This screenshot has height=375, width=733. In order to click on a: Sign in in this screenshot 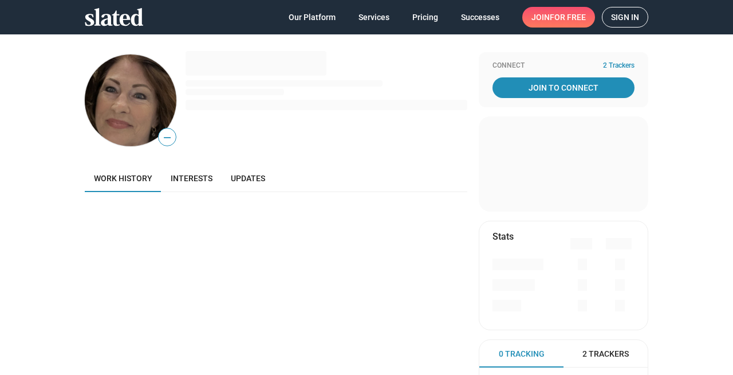, I will do `click(625, 17)`.